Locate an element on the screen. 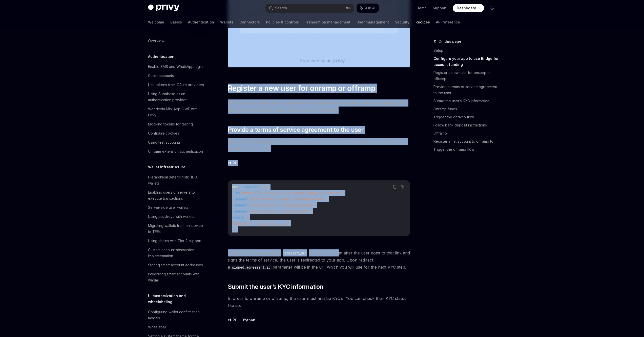  a: Configure your app to use Bridge for account funding is located at coordinates (467, 62).